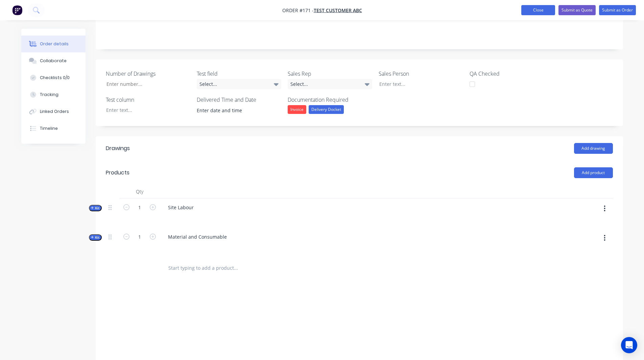 Image resolution: width=644 pixels, height=360 pixels. What do you see at coordinates (148, 100) in the screenshot?
I see `label: Test column` at bounding box center [148, 100].